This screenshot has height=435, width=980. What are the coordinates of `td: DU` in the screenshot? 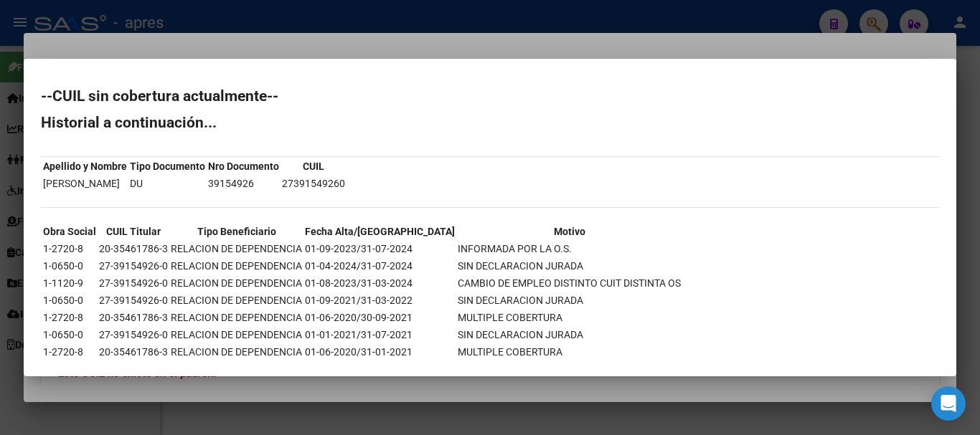 It's located at (167, 183).